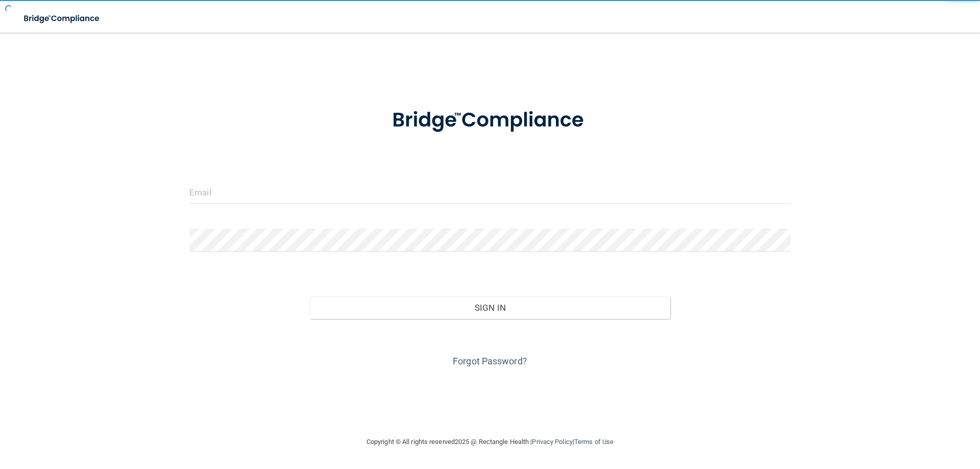 This screenshot has width=980, height=469. Describe the element at coordinates (490, 442) in the screenshot. I see `div: Copyright © All rights reserved 2025 @ Rectangle Health | |` at that location.